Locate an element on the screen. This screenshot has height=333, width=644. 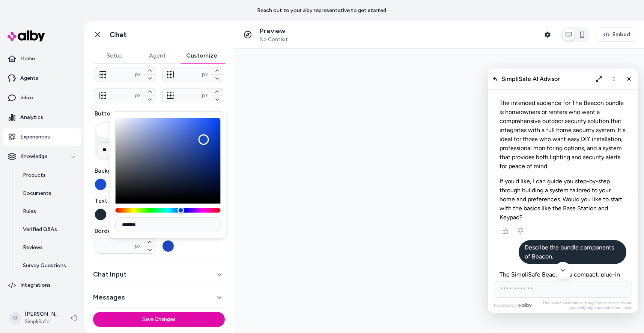
p: Preview is located at coordinates (274, 31).